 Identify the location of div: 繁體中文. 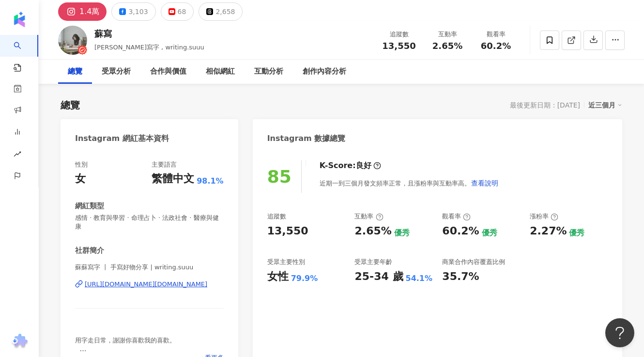
(173, 178).